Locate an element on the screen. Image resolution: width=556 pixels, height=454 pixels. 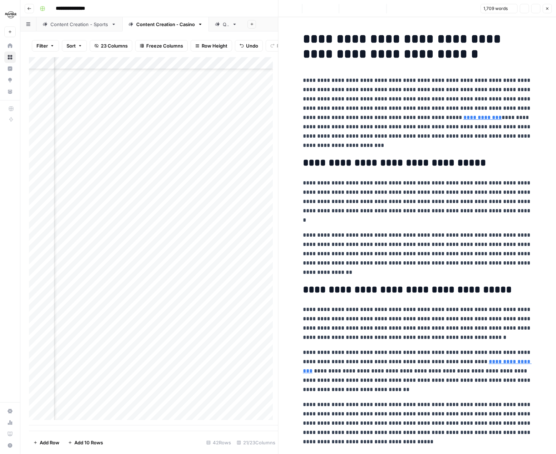
button: Redo is located at coordinates (279, 46).